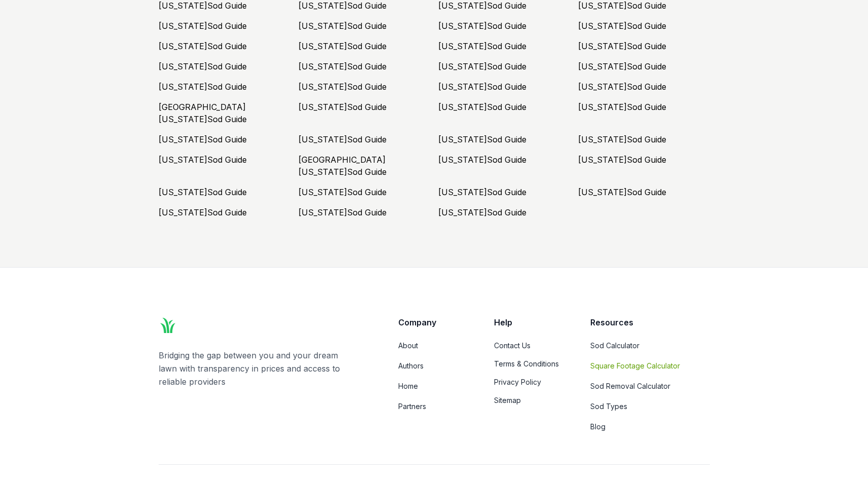 The image size is (868, 479). I want to click on p: Company, so click(434, 323).